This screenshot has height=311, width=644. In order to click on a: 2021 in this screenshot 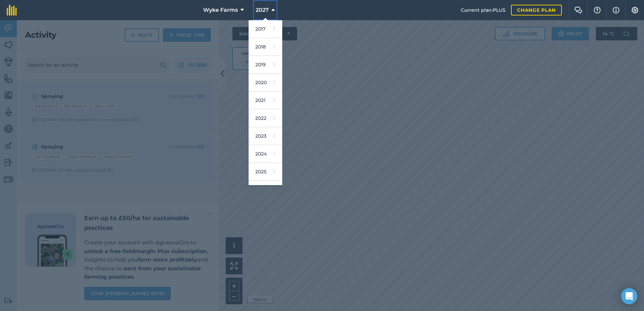, I will do `click(266, 101)`.